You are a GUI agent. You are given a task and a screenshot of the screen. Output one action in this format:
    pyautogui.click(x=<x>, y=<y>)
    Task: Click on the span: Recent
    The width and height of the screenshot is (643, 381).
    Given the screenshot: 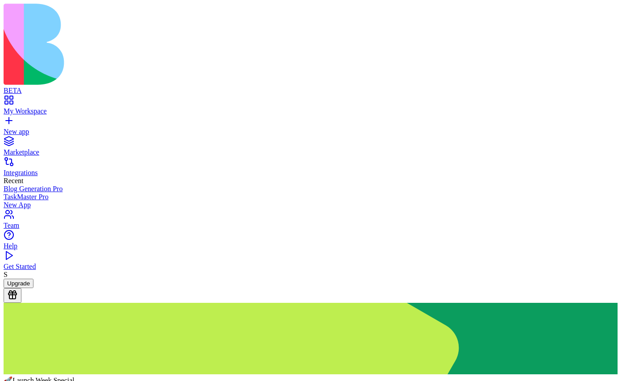 What is the action you would take?
    pyautogui.click(x=13, y=180)
    